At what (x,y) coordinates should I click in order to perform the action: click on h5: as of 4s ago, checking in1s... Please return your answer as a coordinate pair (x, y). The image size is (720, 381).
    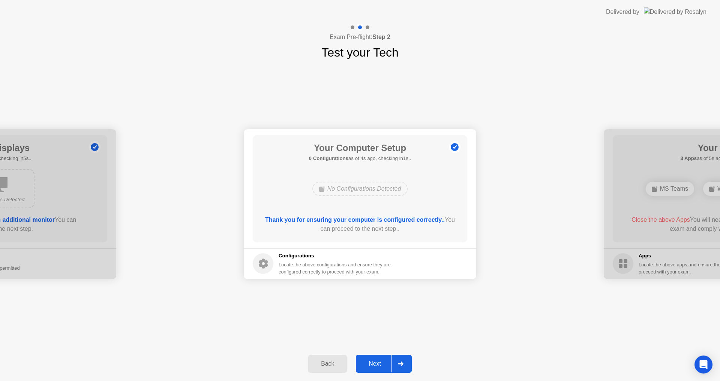
    Looking at the image, I should click on (360, 159).